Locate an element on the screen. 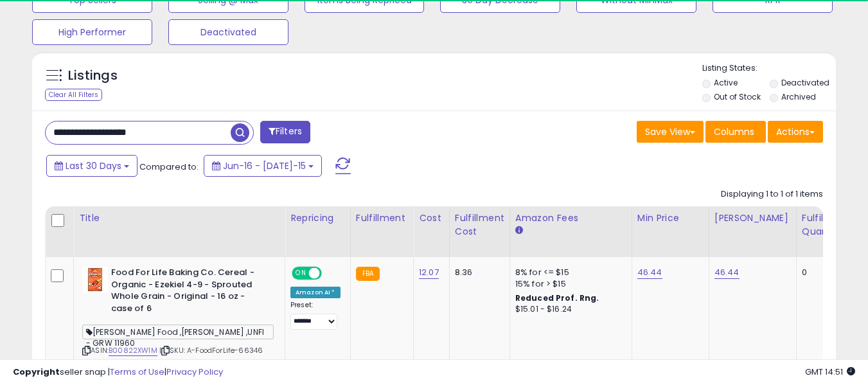 This screenshot has width=868, height=385. div: Clear All Filters is located at coordinates (73, 95).